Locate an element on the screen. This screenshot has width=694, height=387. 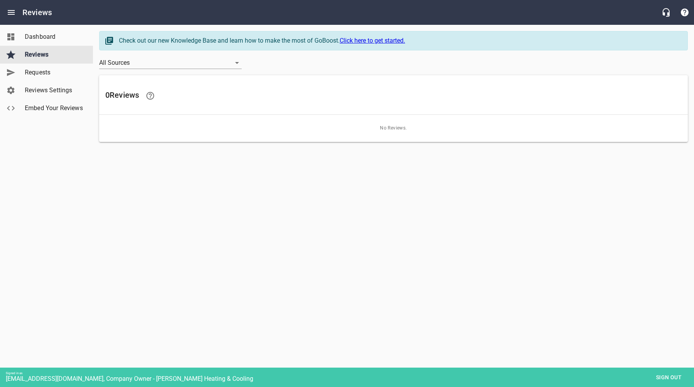
span: Sign out is located at coordinates (669, 377).